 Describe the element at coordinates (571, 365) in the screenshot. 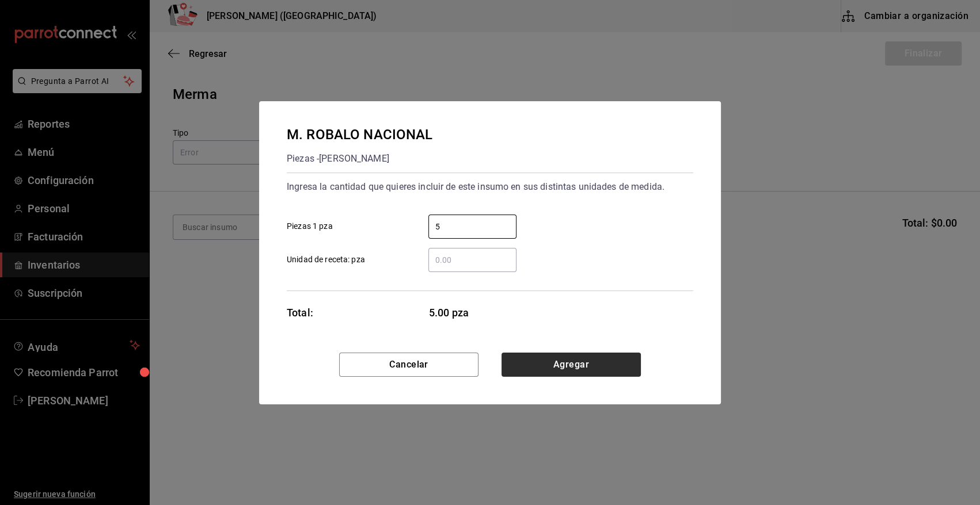

I see `button: Agregar` at that location.